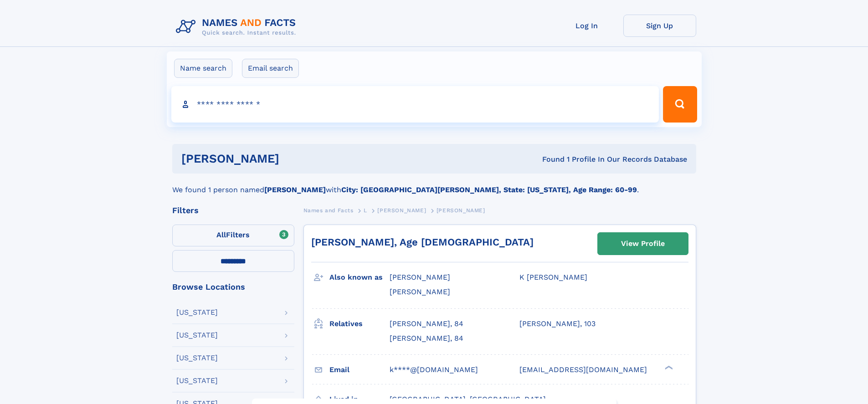 The width and height of the screenshot is (868, 404). I want to click on a: L, so click(365, 210).